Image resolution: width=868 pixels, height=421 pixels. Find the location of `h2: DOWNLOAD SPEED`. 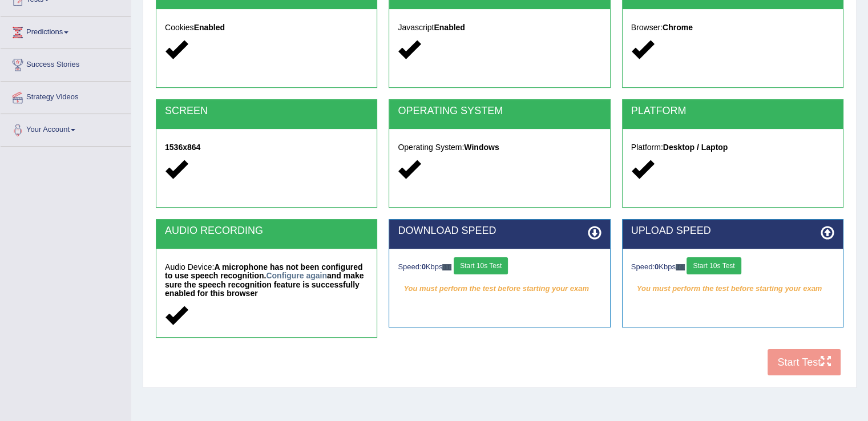

h2: DOWNLOAD SPEED is located at coordinates (500, 231).